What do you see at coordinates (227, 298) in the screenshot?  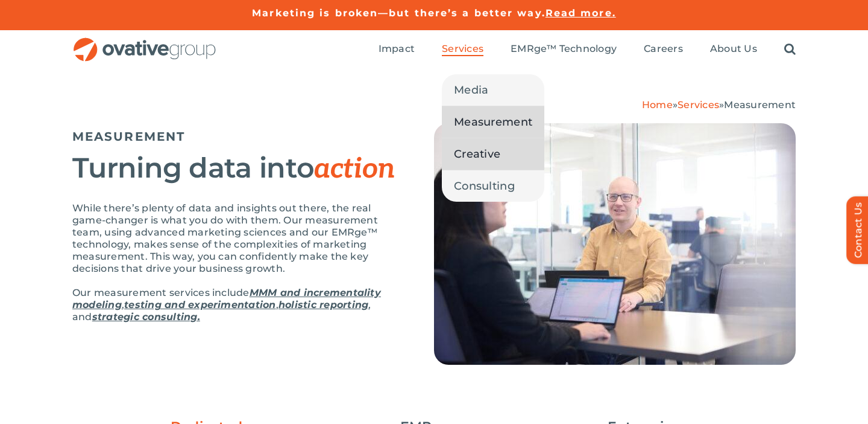 I see `a: MMM and incrementality modeling` at bounding box center [227, 298].